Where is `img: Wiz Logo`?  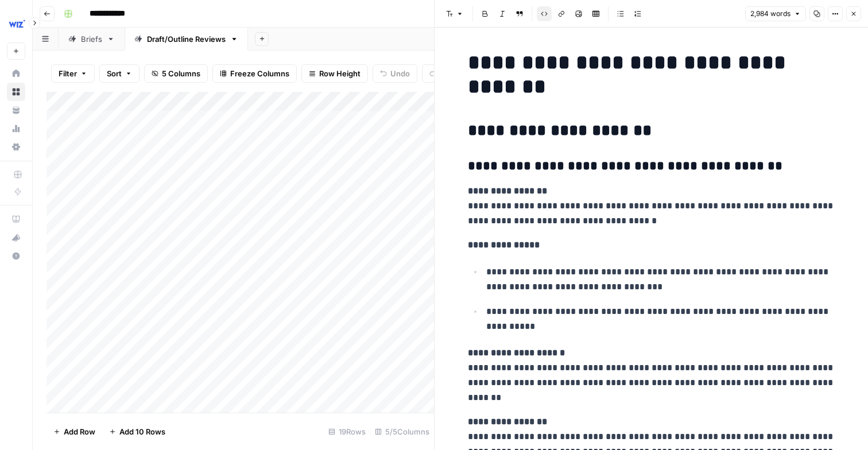 img: Wiz Logo is located at coordinates (17, 24).